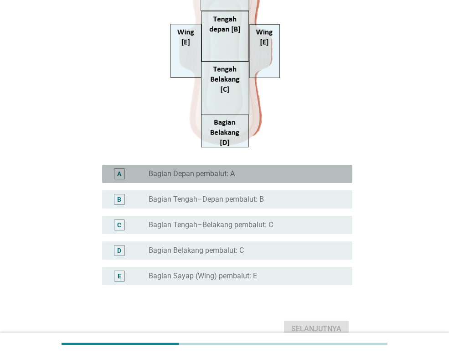  I want to click on label: Bagian Depan pembalut: A, so click(192, 174).